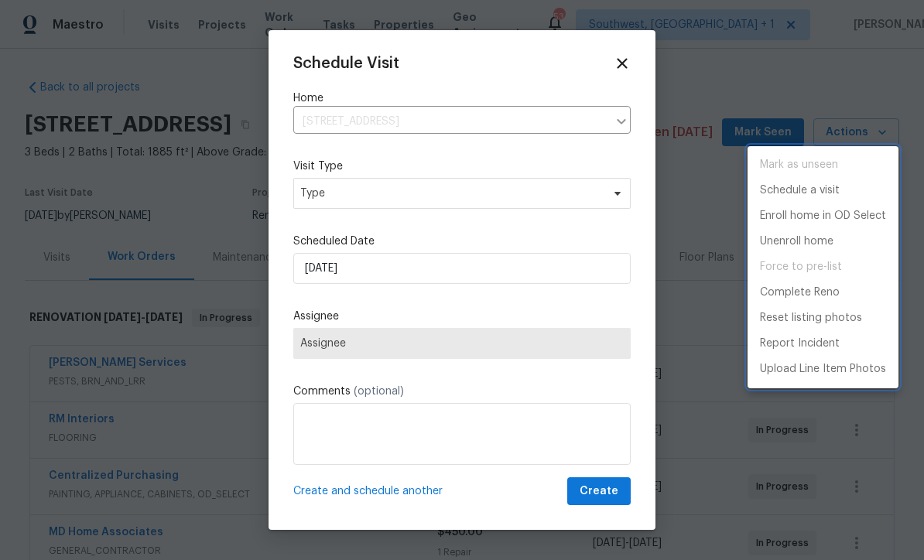 This screenshot has width=924, height=560. Describe the element at coordinates (823, 368) in the screenshot. I see `p: Upload Line Item Photos` at that location.